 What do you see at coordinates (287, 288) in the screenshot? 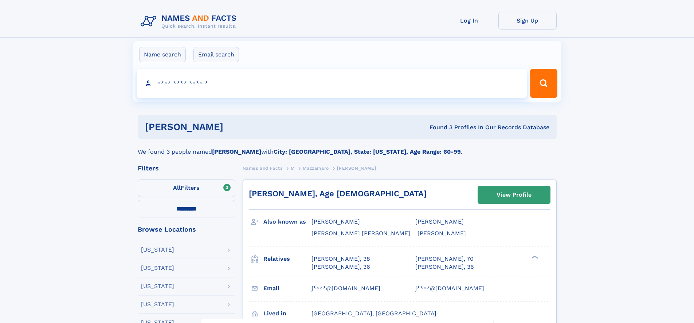
I see `h3: Email` at bounding box center [287, 288].